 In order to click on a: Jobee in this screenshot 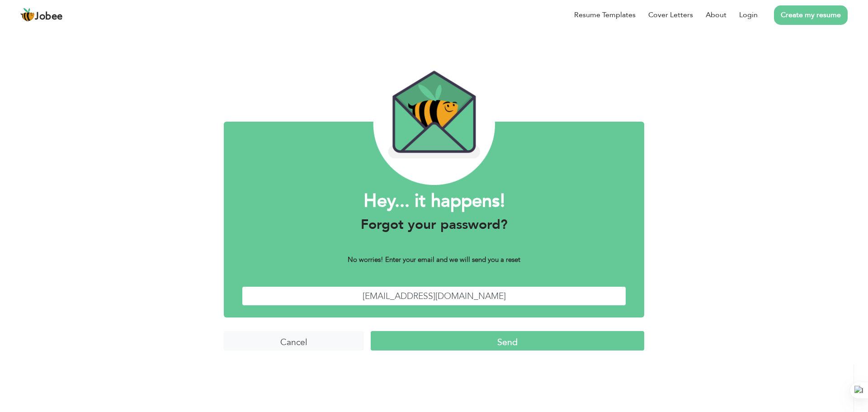, I will do `click(41, 15)`.